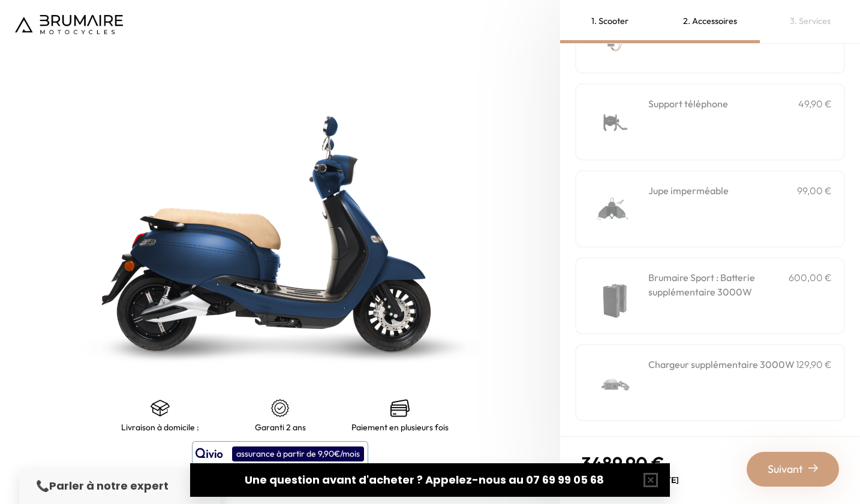 This screenshot has height=504, width=860. Describe the element at coordinates (814, 191) in the screenshot. I see `p: 99,00 €` at that location.